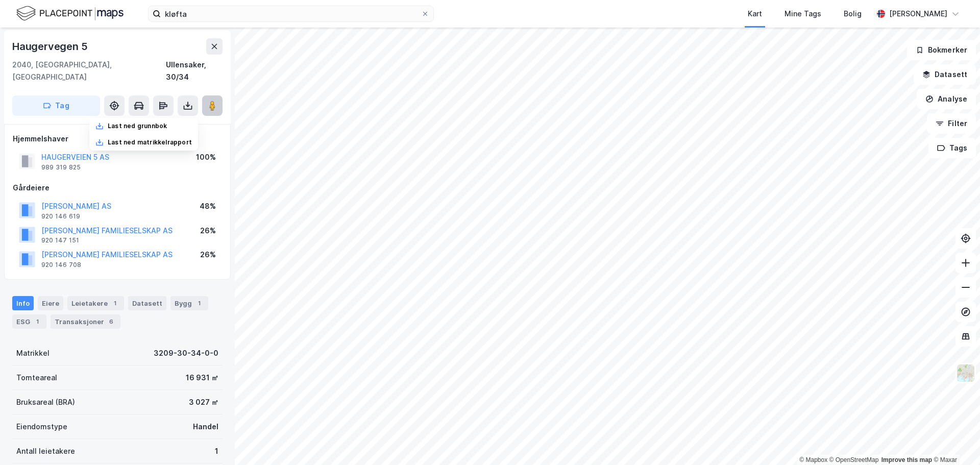 The image size is (980, 465). I want to click on div: Eiere, so click(50, 303).